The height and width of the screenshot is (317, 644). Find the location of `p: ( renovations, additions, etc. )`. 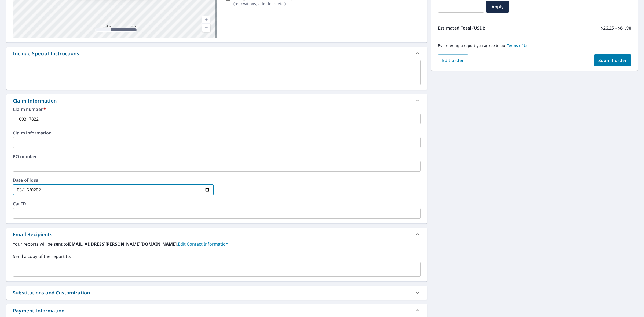

p: ( renovations, additions, etc. ) is located at coordinates (267, 3).